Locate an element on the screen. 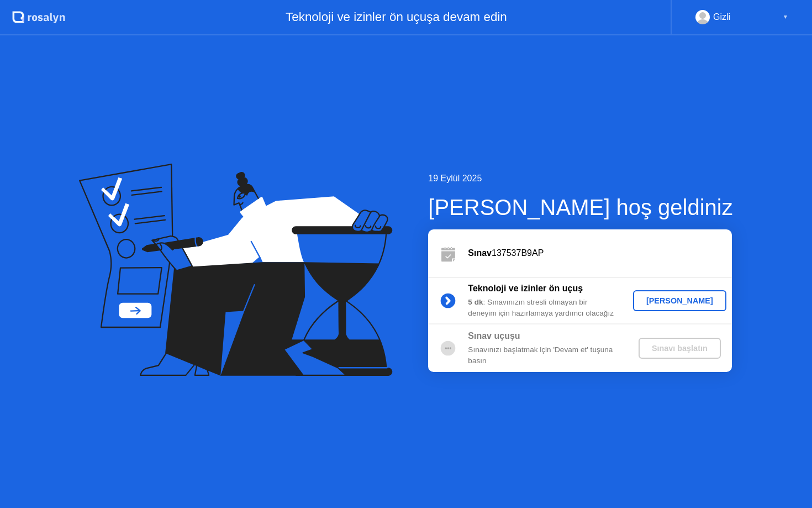 The width and height of the screenshot is (812, 508). div: : Sınavınızın stresli olmayan bir deneyim için hazırlamaya yardımcı olacağız is located at coordinates (548, 308).